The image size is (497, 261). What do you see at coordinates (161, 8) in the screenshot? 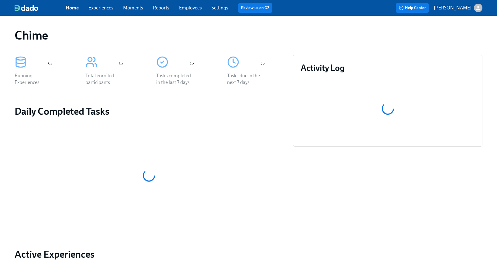
I see `a: Reports` at bounding box center [161, 8].